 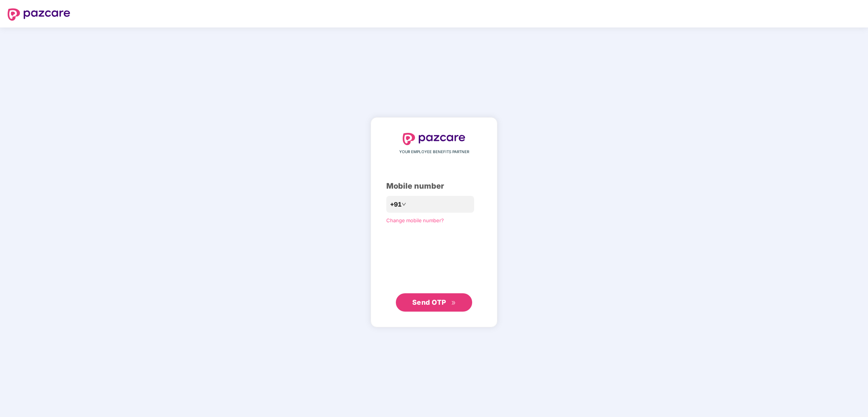 What do you see at coordinates (429, 302) in the screenshot?
I see `span: Send OTP` at bounding box center [429, 302].